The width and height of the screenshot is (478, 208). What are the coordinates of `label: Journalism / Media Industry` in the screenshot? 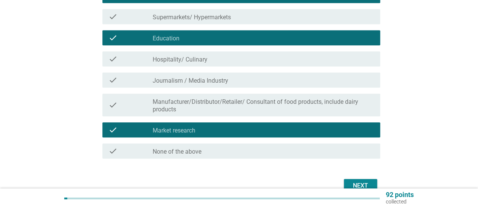 It's located at (190, 81).